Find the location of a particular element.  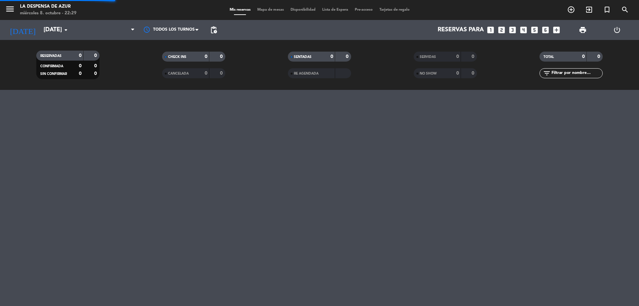

i: power_settings_new is located at coordinates (617, 30).